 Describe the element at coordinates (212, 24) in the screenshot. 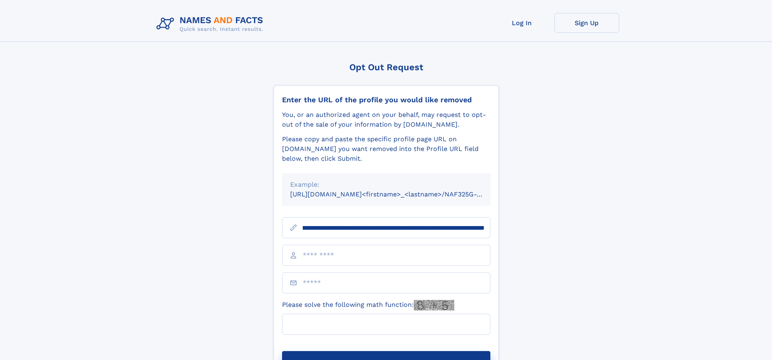

I see `img: Logo Names and Facts` at that location.